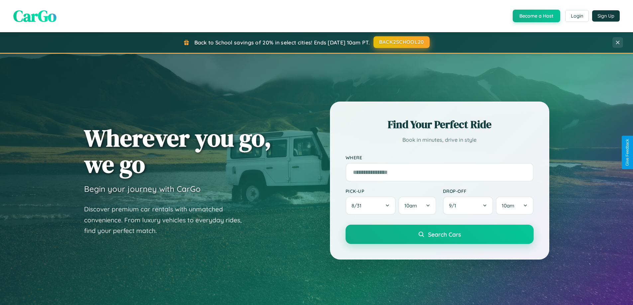 This screenshot has height=305, width=633. Describe the element at coordinates (468, 206) in the screenshot. I see `button: 9/1` at that location.